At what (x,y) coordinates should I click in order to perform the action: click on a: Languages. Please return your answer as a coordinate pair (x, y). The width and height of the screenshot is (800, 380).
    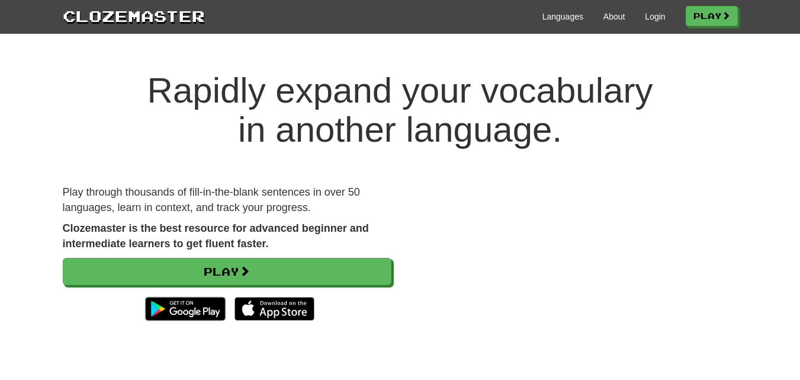
    Looking at the image, I should click on (563, 17).